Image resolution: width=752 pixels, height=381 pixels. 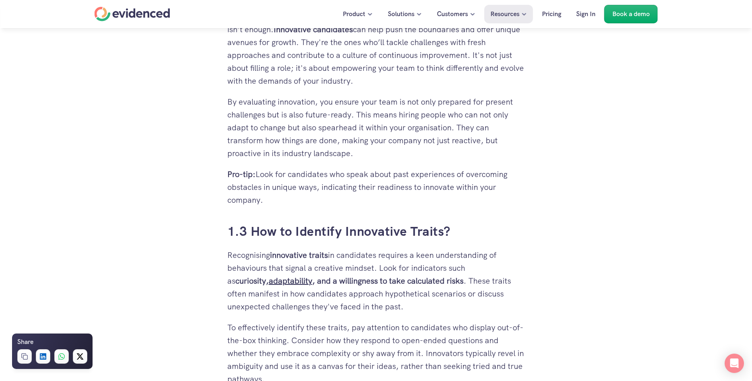 What do you see at coordinates (376, 281) in the screenshot?
I see `p: Recognising in candidates requires a keen understanding of behaviours that signal a creative mind...` at bounding box center [376, 281].